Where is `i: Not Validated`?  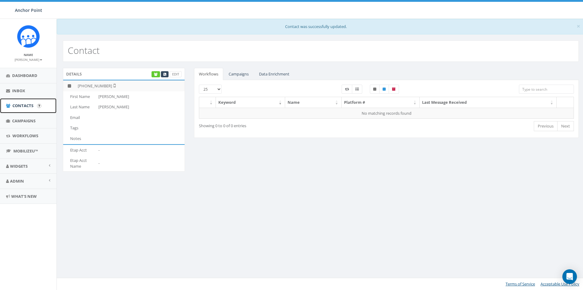 i: Not Validated is located at coordinates (114, 85).